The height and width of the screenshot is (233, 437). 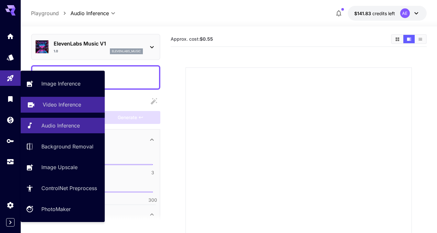 I want to click on a: Image Inference, so click(x=63, y=84).